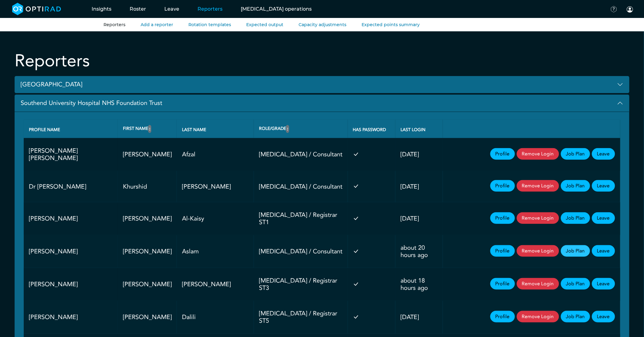  I want to click on h2: Reporters, so click(52, 61).